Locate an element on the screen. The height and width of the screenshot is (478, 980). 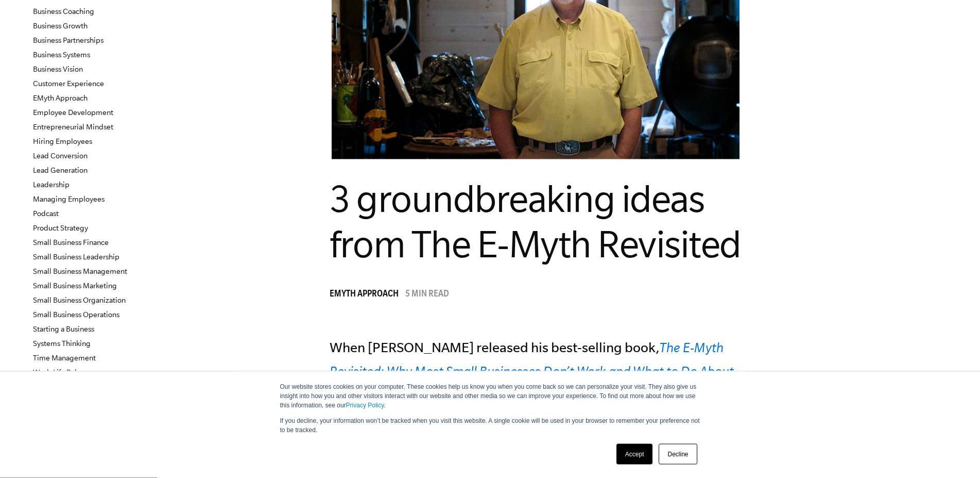
a: Entrepreneurial Mindset is located at coordinates (73, 127).